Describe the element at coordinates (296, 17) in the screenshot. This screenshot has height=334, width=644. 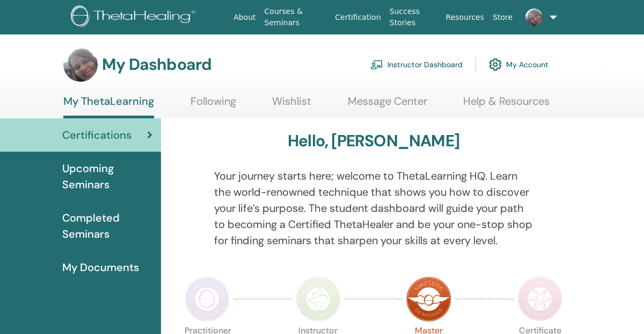
I see `a: Courses & Seminars` at that location.